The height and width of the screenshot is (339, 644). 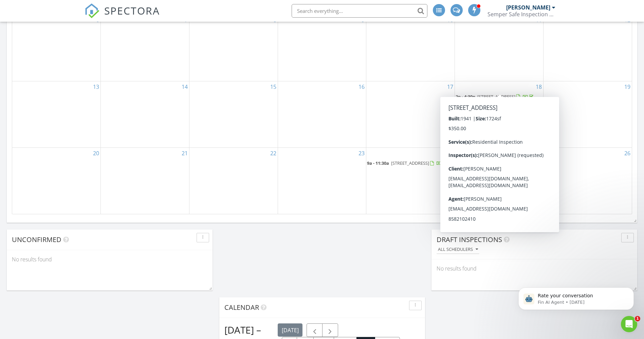 What do you see at coordinates (587, 114) in the screenshot?
I see `td: Go to July 19, 2025` at bounding box center [587, 114].